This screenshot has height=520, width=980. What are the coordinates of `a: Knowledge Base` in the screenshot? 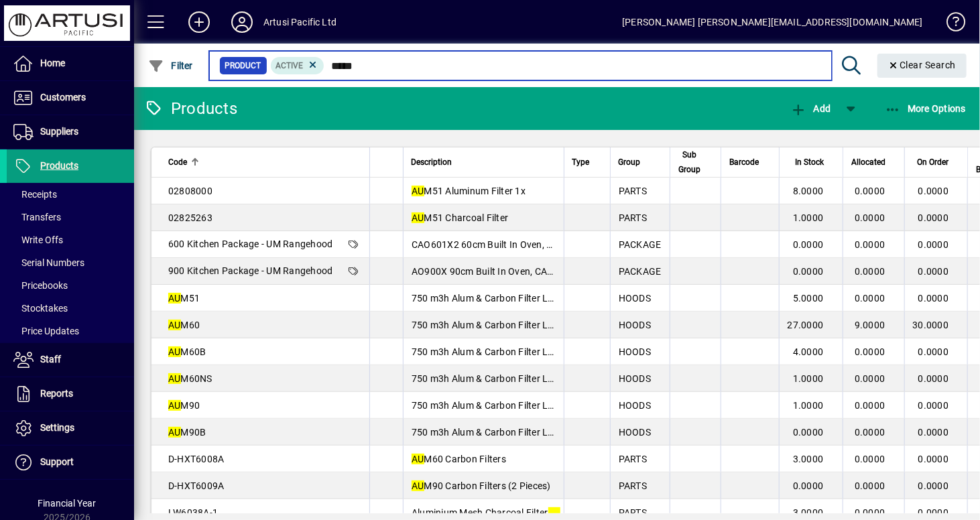 It's located at (950, 24).